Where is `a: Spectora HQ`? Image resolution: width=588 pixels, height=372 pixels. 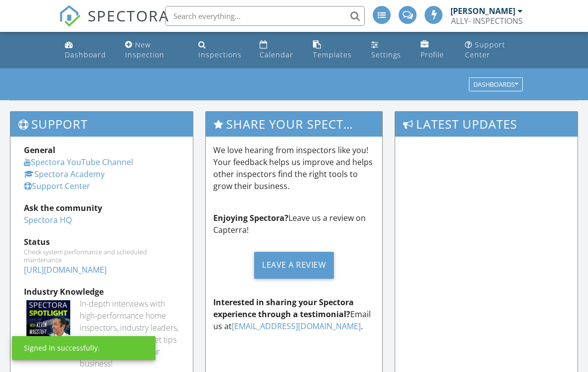
a: Spectora HQ is located at coordinates (48, 220).